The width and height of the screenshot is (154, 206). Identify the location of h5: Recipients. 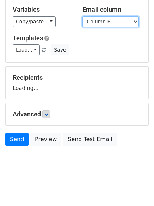
(77, 78).